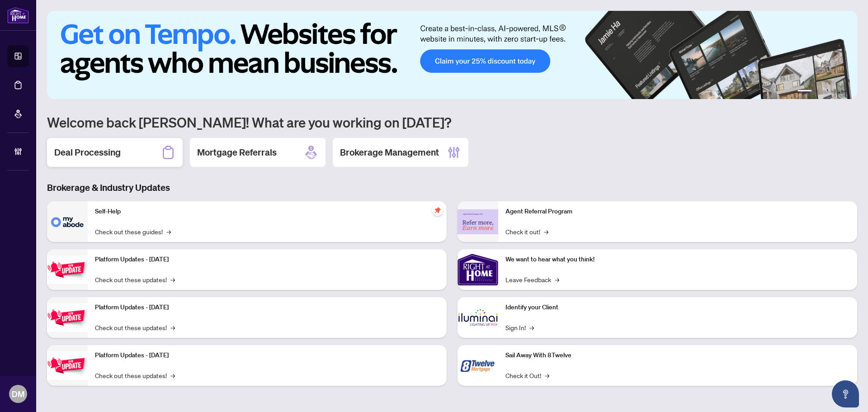  Describe the element at coordinates (478, 222) in the screenshot. I see `img: Agent Referral Program` at that location.